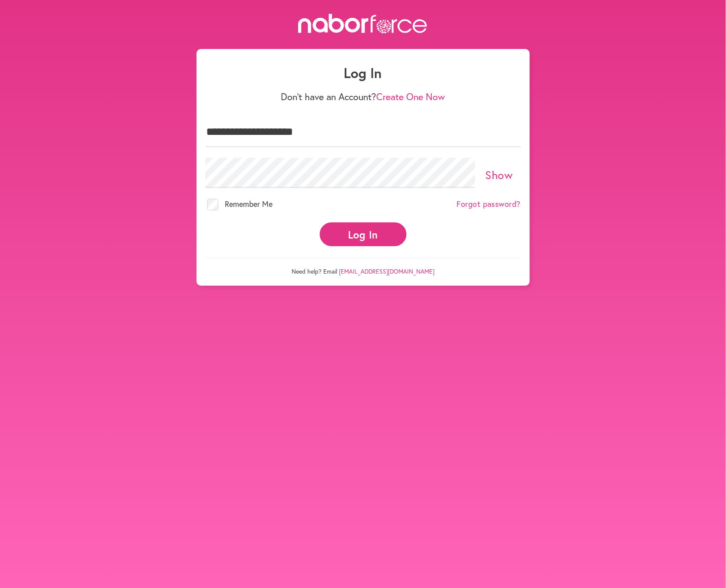 The width and height of the screenshot is (726, 588). I want to click on a: Forgot password?, so click(489, 204).